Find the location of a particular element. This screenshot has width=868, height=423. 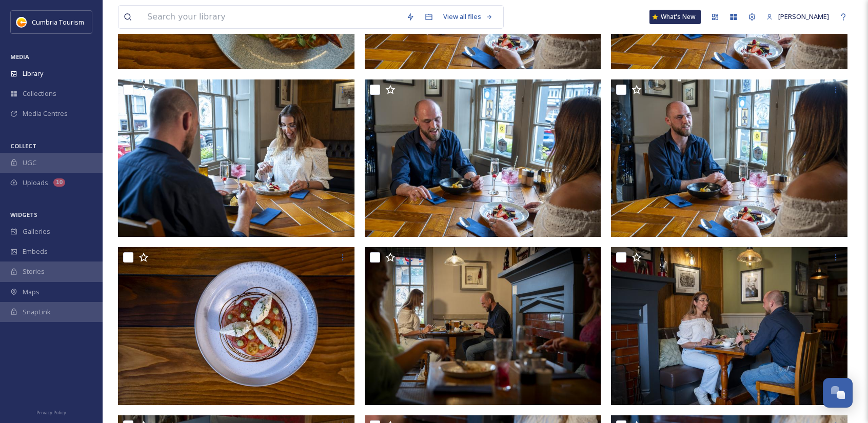

span: Media Centres is located at coordinates (45, 113).